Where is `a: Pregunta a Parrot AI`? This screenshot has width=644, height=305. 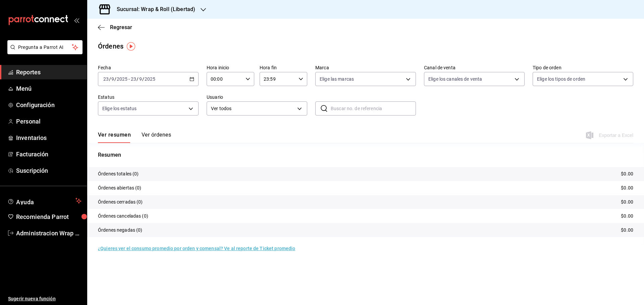
a: Pregunta a Parrot AI is located at coordinates (43, 52).